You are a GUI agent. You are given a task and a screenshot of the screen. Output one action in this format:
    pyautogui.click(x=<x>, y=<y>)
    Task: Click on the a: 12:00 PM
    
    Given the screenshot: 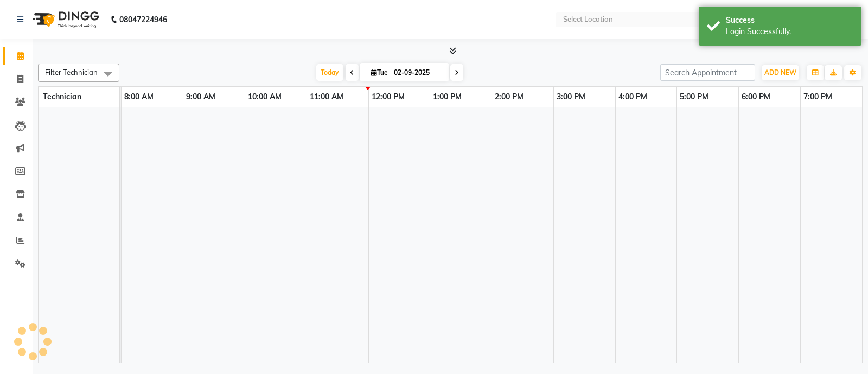 What is the action you would take?
    pyautogui.click(x=388, y=97)
    